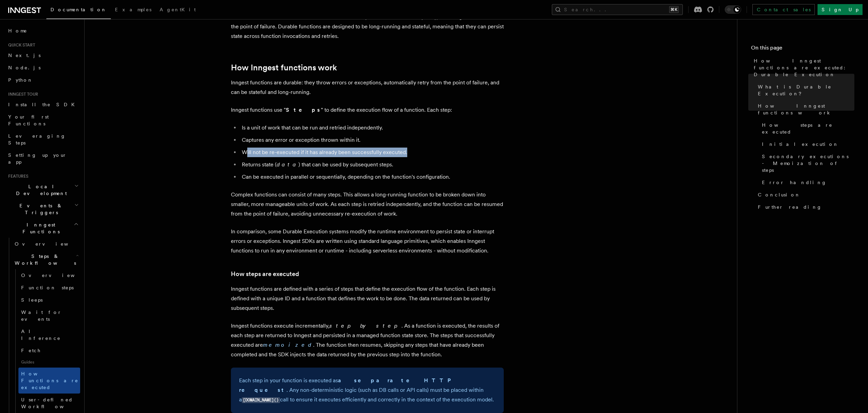 The image size is (868, 413). What do you see at coordinates (805, 207) in the screenshot?
I see `a: Further reading` at bounding box center [805, 207].